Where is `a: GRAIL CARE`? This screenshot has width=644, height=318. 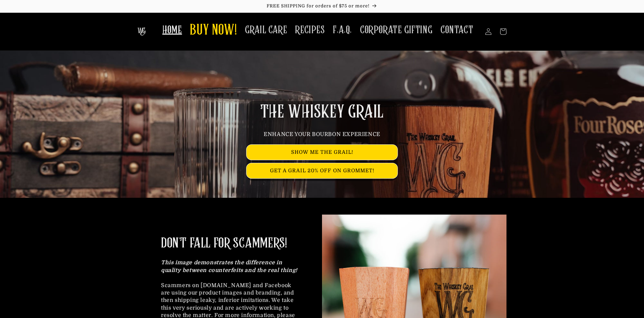
a: GRAIL CARE is located at coordinates (266, 30).